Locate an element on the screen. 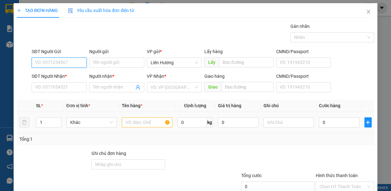  span: Định lượng is located at coordinates (195, 106).